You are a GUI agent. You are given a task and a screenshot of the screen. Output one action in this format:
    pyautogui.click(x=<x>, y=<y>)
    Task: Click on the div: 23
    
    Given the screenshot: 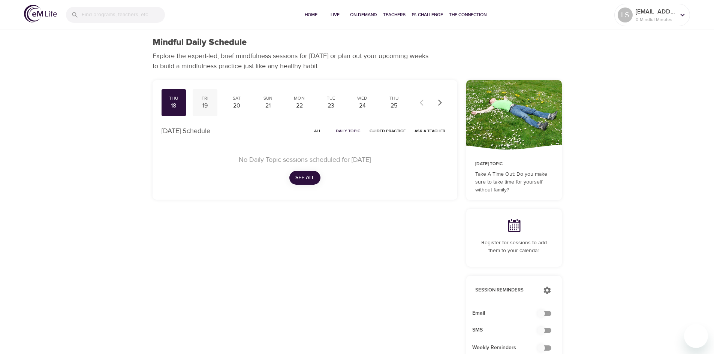 What is the action you would take?
    pyautogui.click(x=331, y=106)
    